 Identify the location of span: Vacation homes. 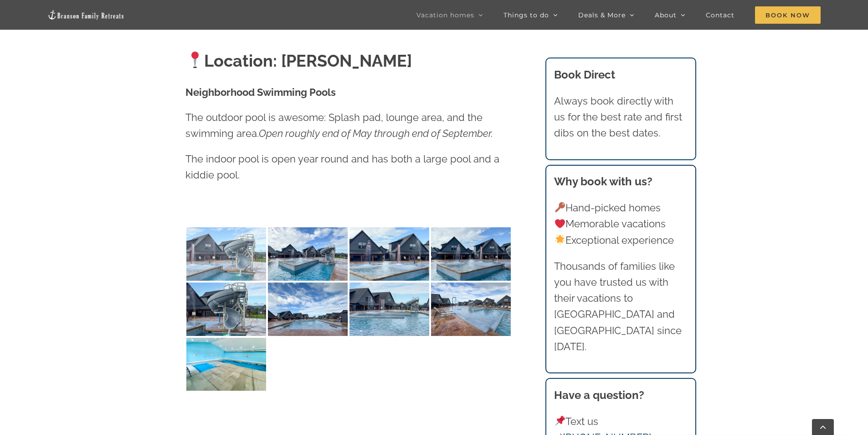
(445, 15).